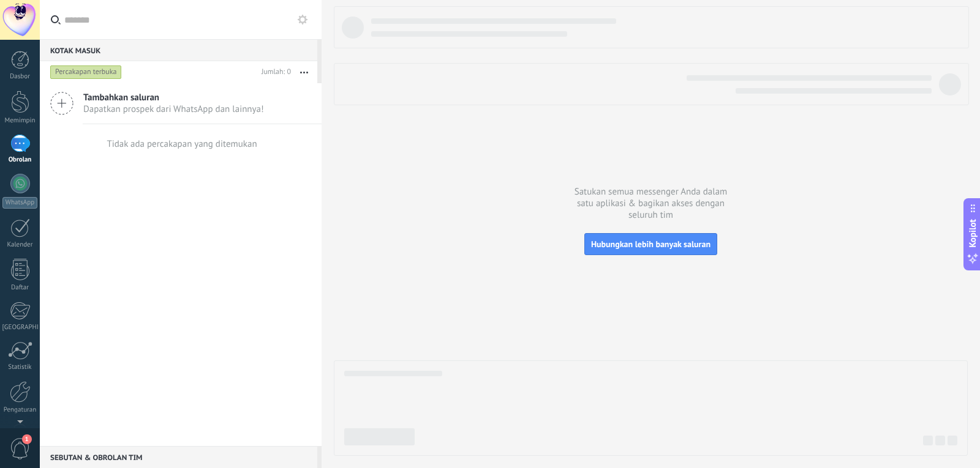  Describe the element at coordinates (20, 121) in the screenshot. I see `font: Memimpin` at that location.